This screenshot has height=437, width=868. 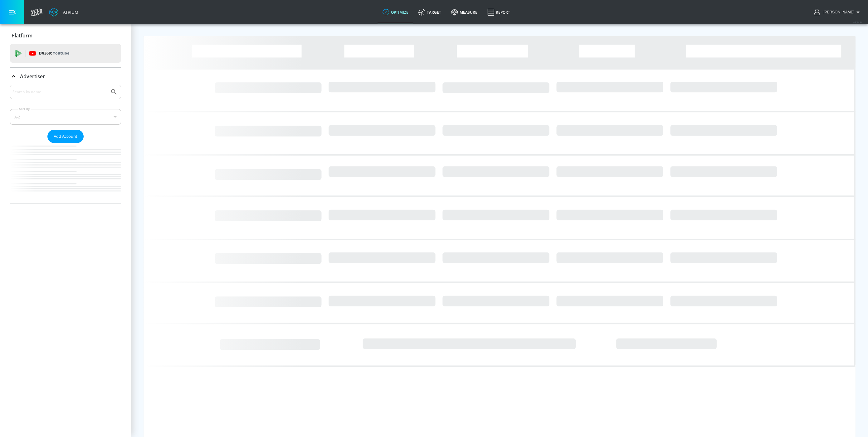 I want to click on a: Target, so click(x=430, y=12).